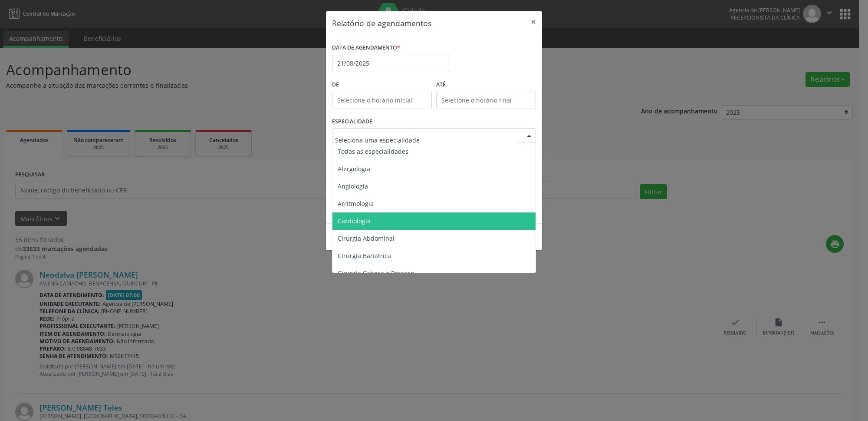 This screenshot has height=421, width=868. What do you see at coordinates (353, 186) in the screenshot?
I see `span: Angiologia` at bounding box center [353, 186].